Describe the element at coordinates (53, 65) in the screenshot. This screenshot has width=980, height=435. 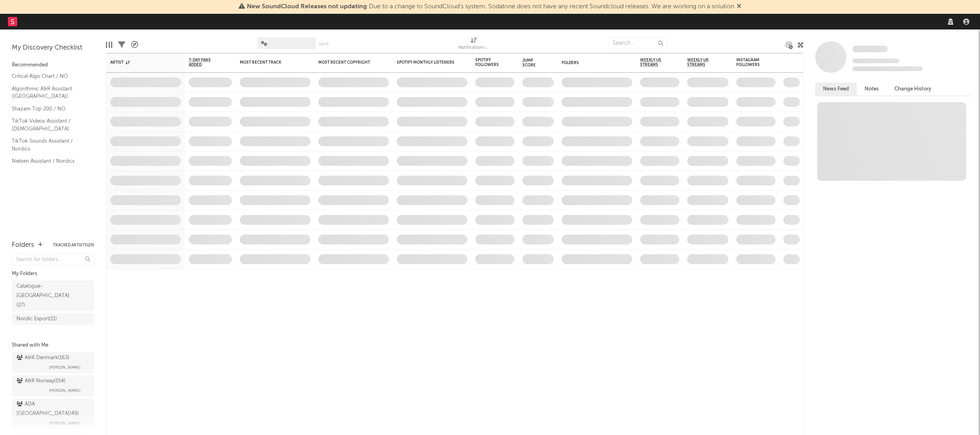
I see `div: Recommended` at that location.